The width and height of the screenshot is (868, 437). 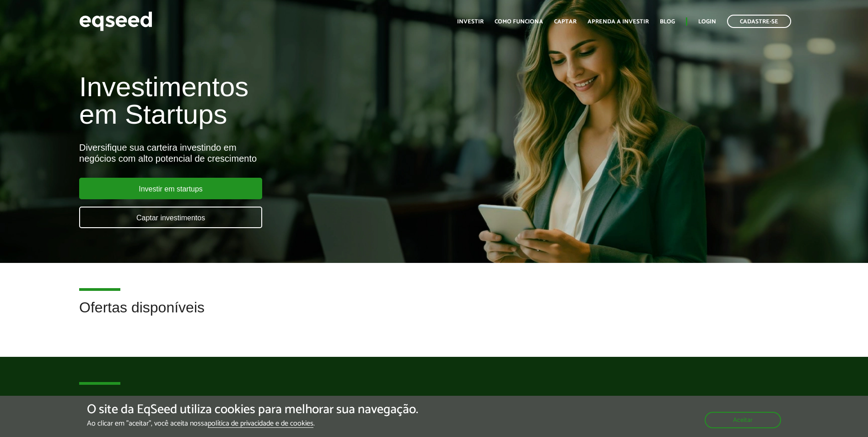 I want to click on a: Captar, so click(x=565, y=21).